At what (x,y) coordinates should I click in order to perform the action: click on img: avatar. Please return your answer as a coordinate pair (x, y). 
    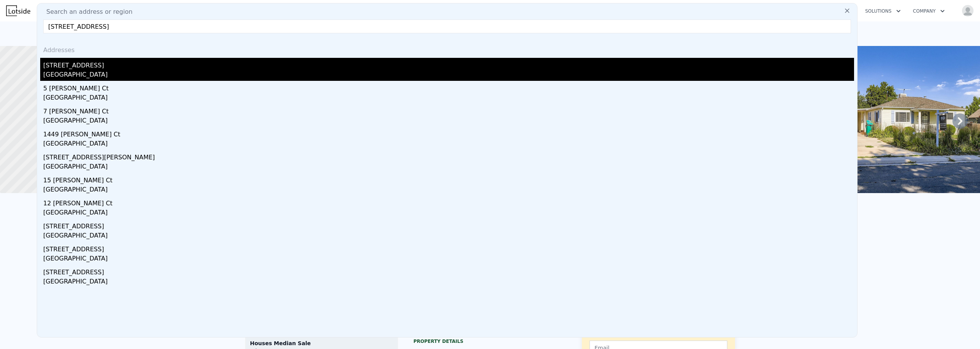
    Looking at the image, I should click on (968, 10).